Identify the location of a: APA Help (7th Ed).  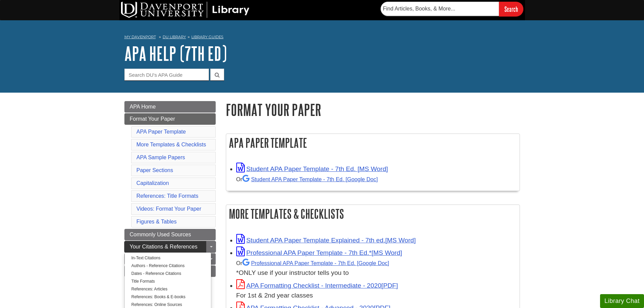
(175, 53).